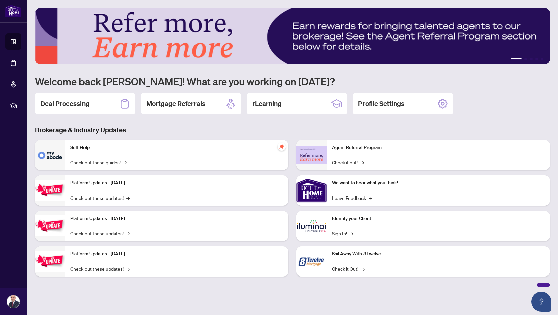 The height and width of the screenshot is (315, 558). Describe the element at coordinates (50, 190) in the screenshot. I see `img: Platform Updates - July 21, 2025` at that location.